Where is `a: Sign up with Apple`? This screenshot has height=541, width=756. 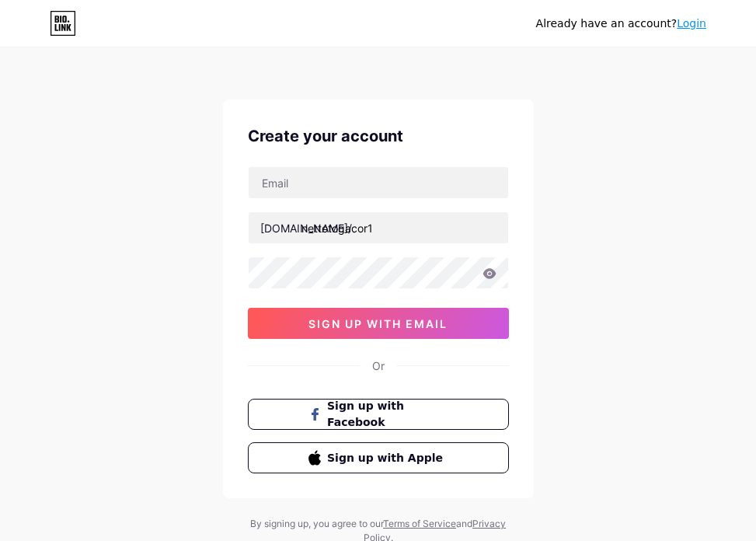
a: Sign up with Apple is located at coordinates (379, 458).